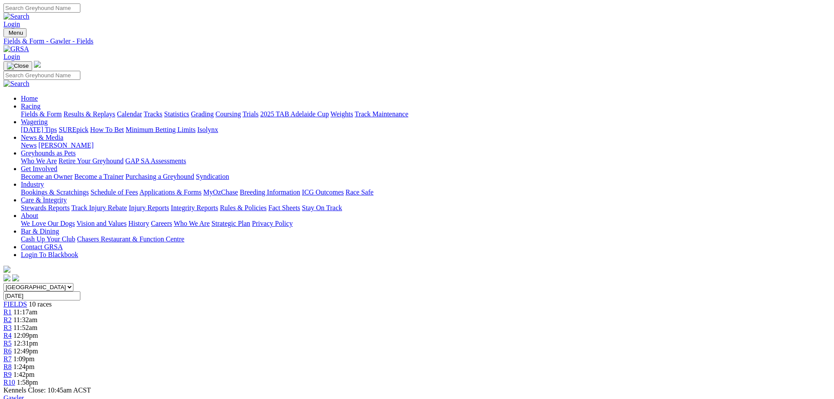  I want to click on a: Greyhounds as Pets, so click(48, 153).